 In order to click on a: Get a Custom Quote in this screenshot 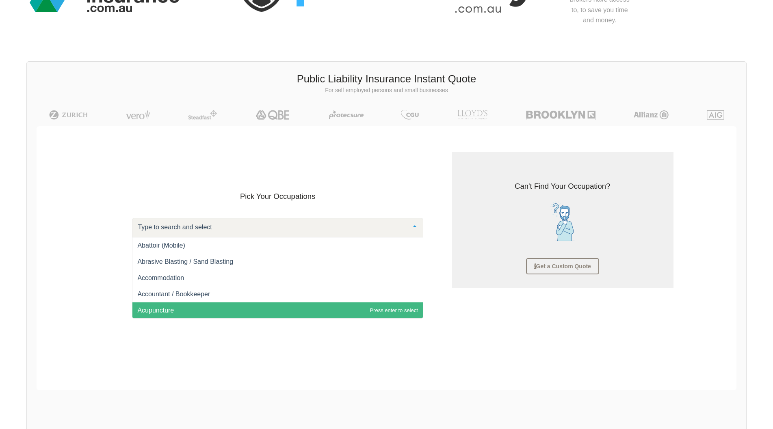, I will do `click(562, 266)`.